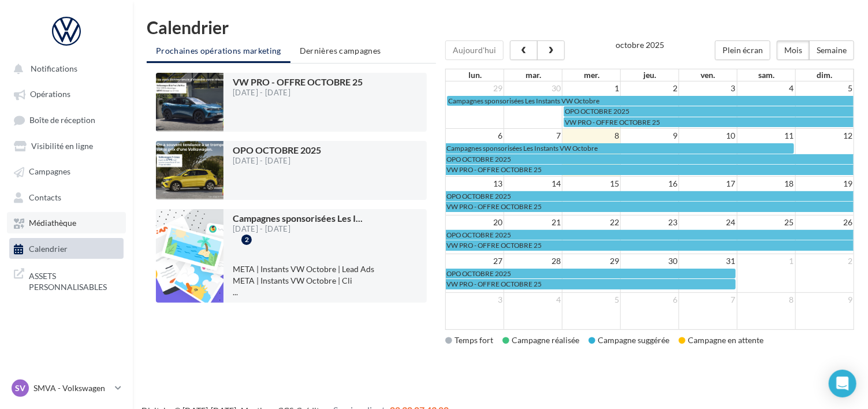 This screenshot has height=409, width=868. I want to click on td: 19, so click(824, 184).